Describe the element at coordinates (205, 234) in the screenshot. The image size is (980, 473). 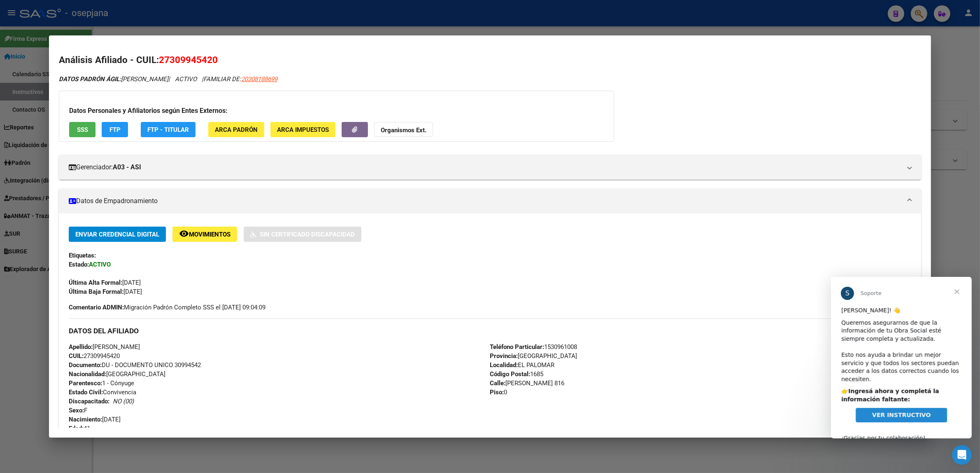
I see `button: Movimientos` at that location.